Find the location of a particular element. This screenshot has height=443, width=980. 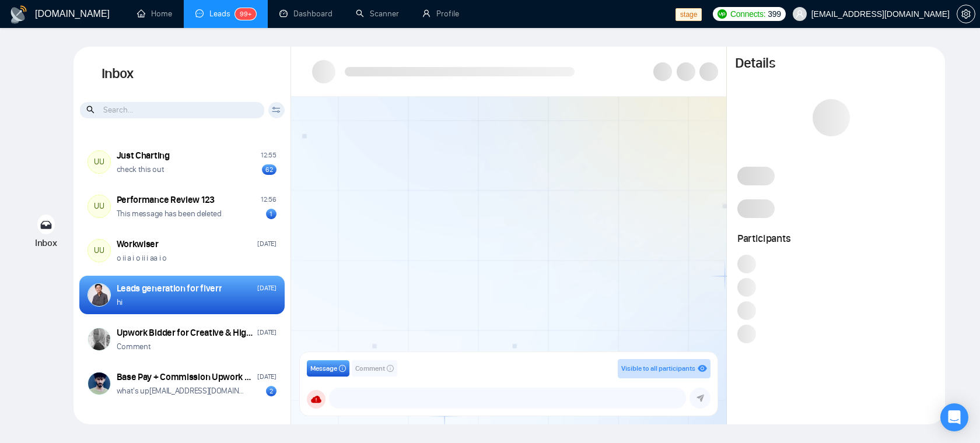

a: homeHome is located at coordinates (154, 14).